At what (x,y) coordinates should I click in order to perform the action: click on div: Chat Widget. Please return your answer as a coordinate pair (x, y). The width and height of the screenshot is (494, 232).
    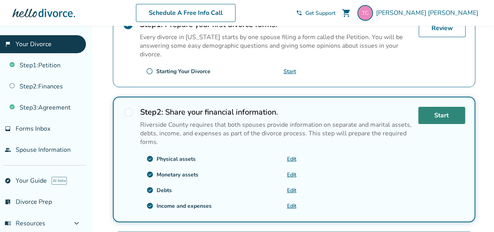
    Looking at the image, I should click on (474, 213).